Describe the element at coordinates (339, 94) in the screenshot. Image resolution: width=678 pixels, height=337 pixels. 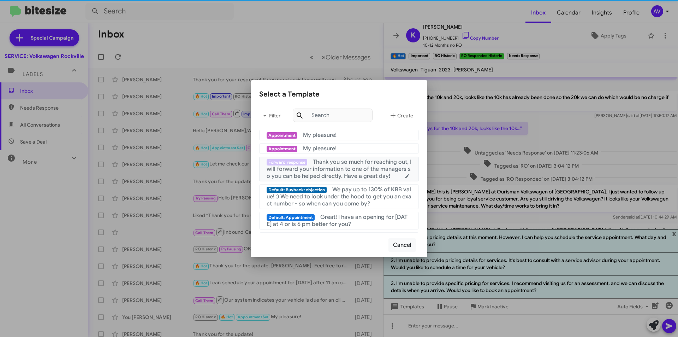
I see `div: Select a Template` at that location.